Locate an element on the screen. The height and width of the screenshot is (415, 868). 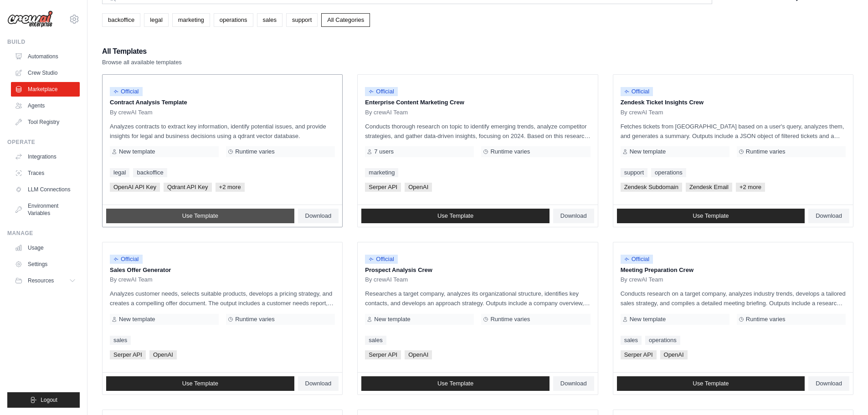
a: Settings is located at coordinates (45, 264).